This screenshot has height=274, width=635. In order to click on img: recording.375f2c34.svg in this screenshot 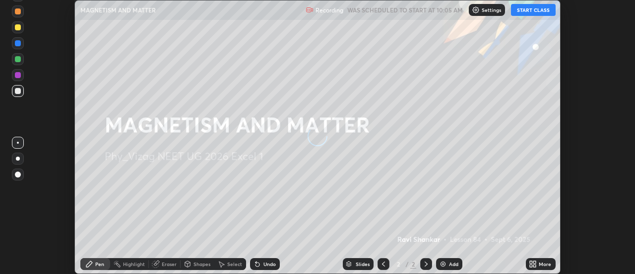, I will do `click(310, 10)`.